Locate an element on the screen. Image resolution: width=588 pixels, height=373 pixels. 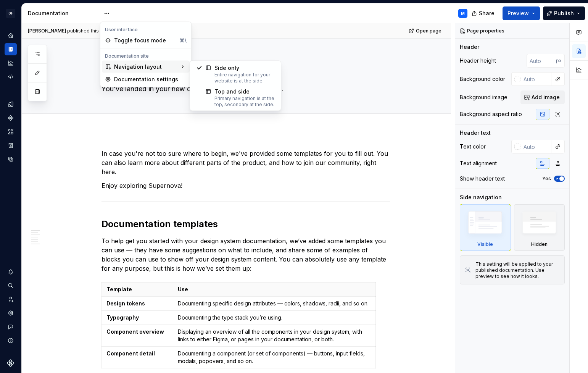
div: Documentation site is located at coordinates (146, 56).